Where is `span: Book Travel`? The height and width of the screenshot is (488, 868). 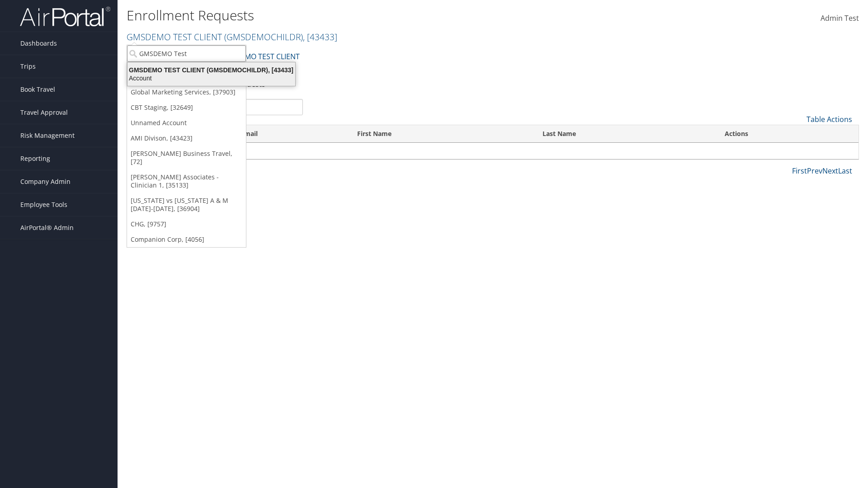 span: Book Travel is located at coordinates (38, 90).